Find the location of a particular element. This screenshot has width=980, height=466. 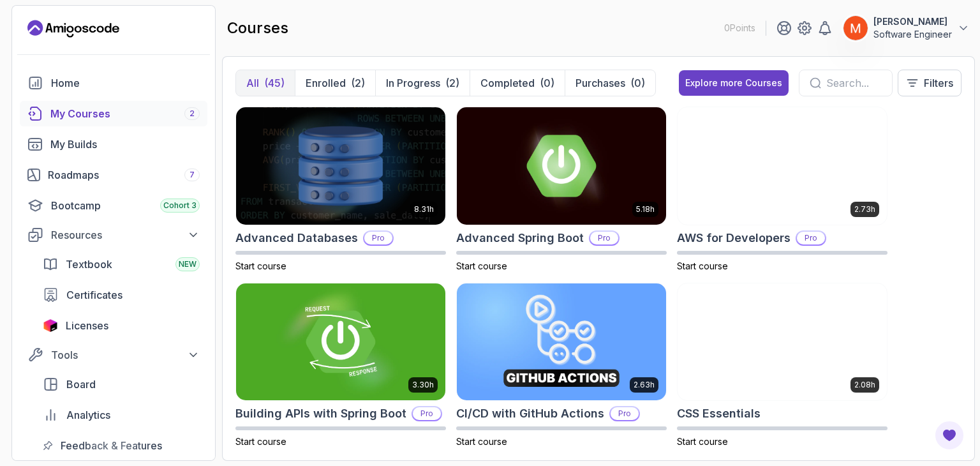

div: Resources is located at coordinates (125, 235).